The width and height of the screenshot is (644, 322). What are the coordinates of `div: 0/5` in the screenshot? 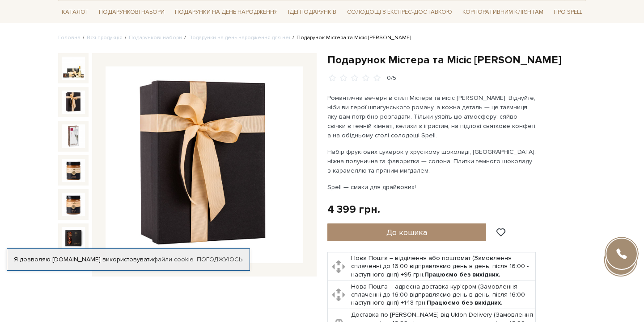 It's located at (391, 79).